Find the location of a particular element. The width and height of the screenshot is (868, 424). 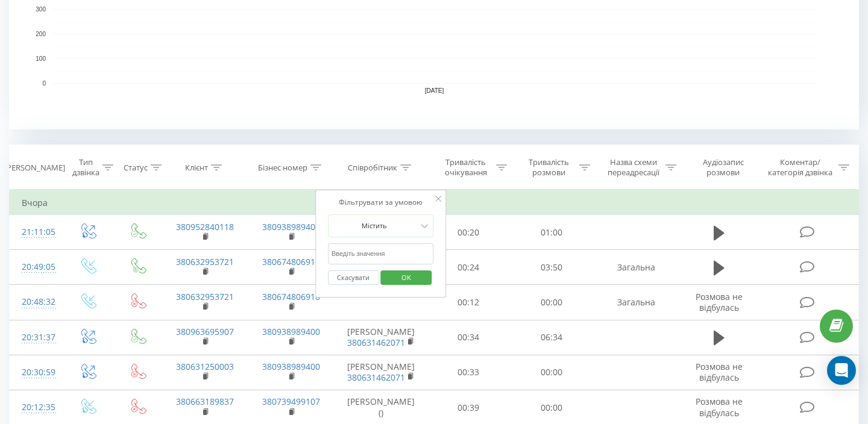

td: 06:34 is located at coordinates (552, 337).